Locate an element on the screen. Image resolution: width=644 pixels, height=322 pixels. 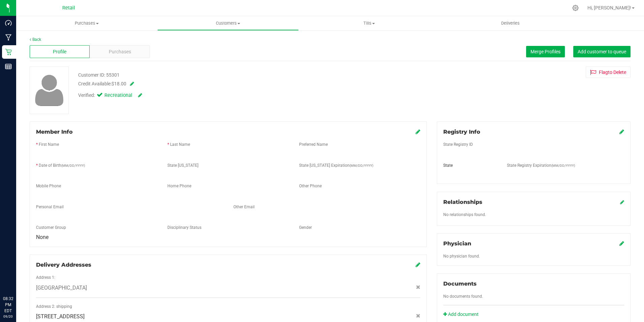
span: None is located at coordinates (42, 237).